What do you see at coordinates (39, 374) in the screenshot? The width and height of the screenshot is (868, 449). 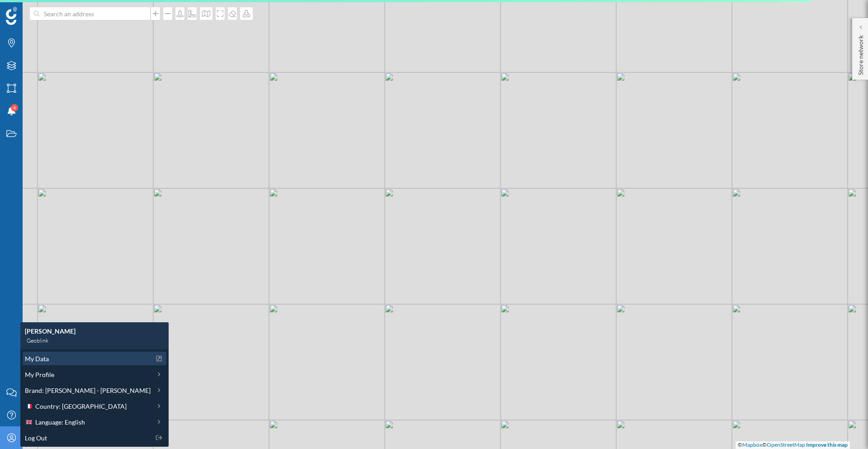 I see `span: My Profile` at bounding box center [39, 374].